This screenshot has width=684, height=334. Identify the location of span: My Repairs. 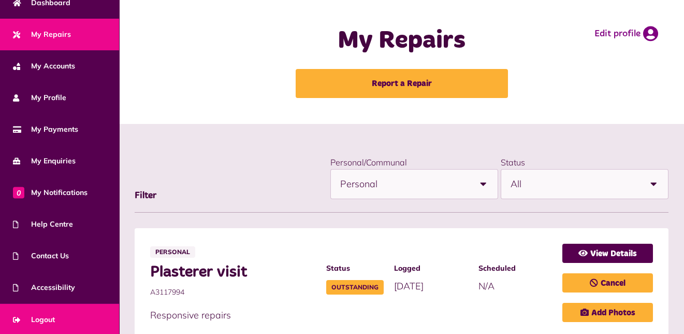
(42, 34).